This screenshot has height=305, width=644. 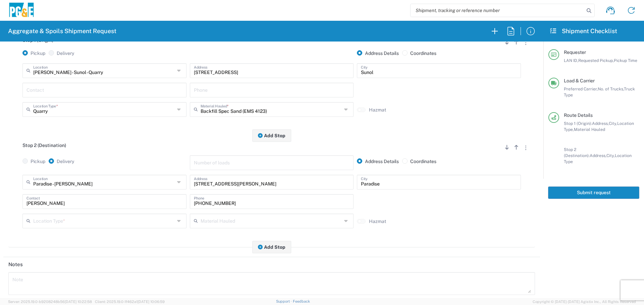 I want to click on a: Feedback, so click(x=301, y=302).